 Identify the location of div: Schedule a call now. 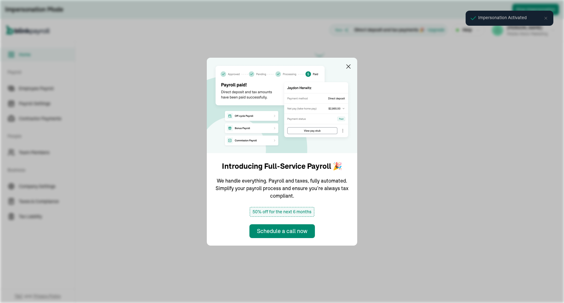
(282, 231).